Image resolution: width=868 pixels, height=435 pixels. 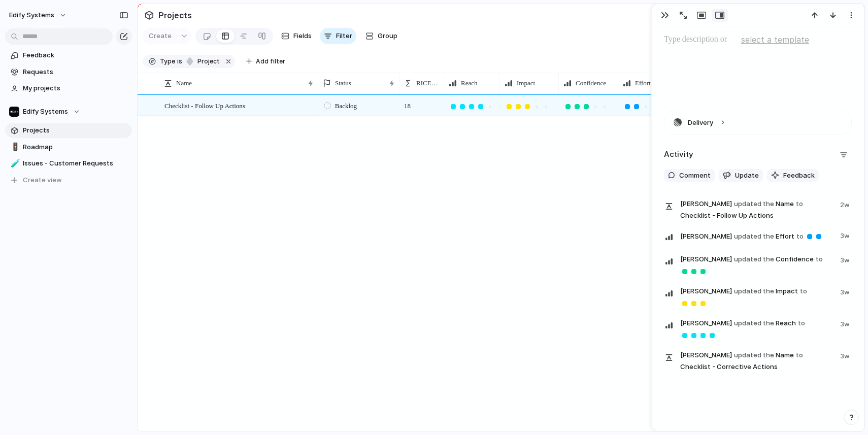 I want to click on button: Filter, so click(x=338, y=36).